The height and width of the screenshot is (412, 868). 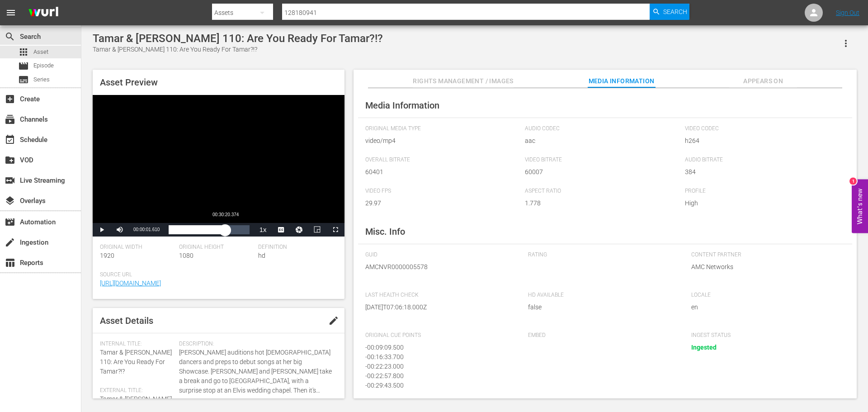 I want to click on button: Jump To Time, so click(x=299, y=230).